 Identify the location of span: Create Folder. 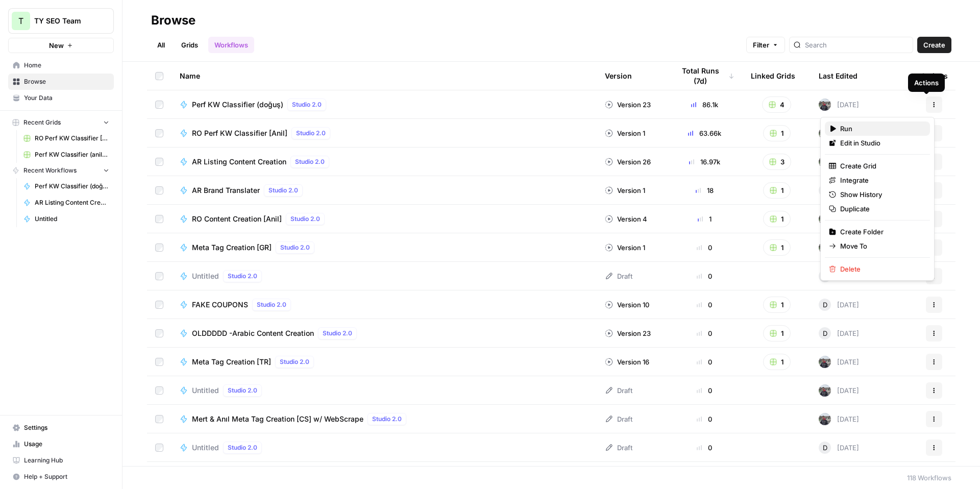
(881, 232).